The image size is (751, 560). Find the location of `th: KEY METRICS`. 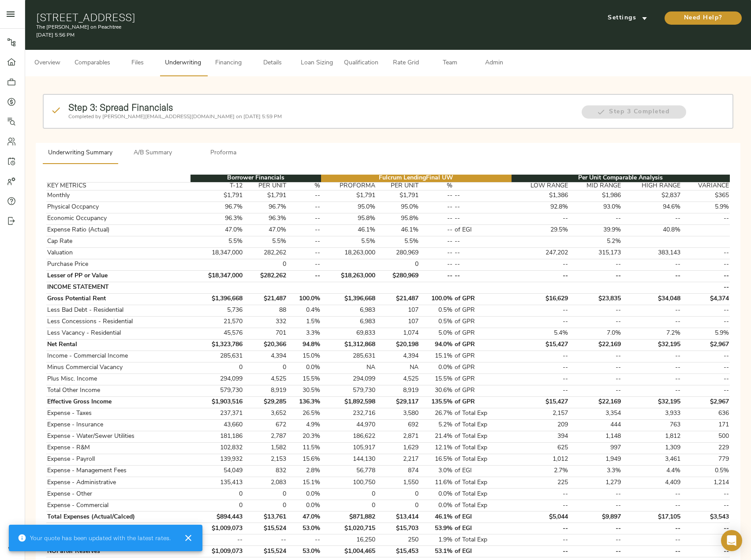

th: KEY METRICS is located at coordinates (118, 186).